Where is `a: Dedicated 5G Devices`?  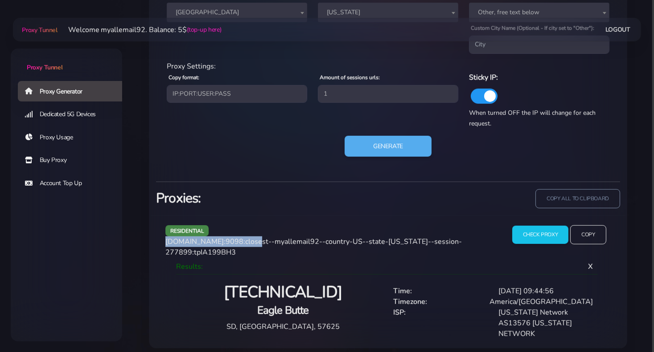
a: Dedicated 5G Devices is located at coordinates (74, 115).